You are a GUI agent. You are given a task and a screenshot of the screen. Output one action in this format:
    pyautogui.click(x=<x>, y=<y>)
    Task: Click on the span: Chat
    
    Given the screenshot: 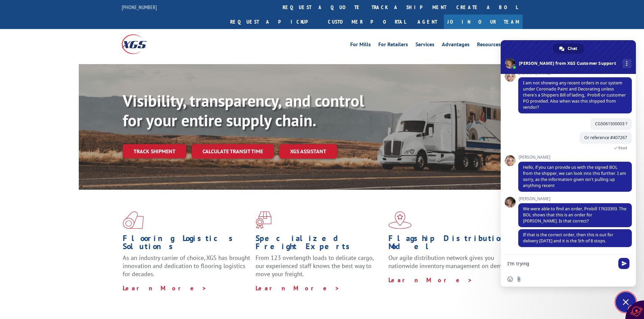 What is the action you would take?
    pyautogui.click(x=572, y=48)
    